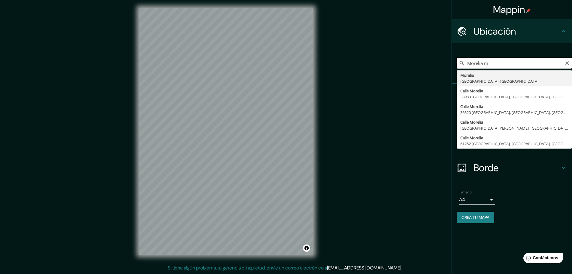 The width and height of the screenshot is (572, 274). I want to click on font: A4, so click(462, 199).